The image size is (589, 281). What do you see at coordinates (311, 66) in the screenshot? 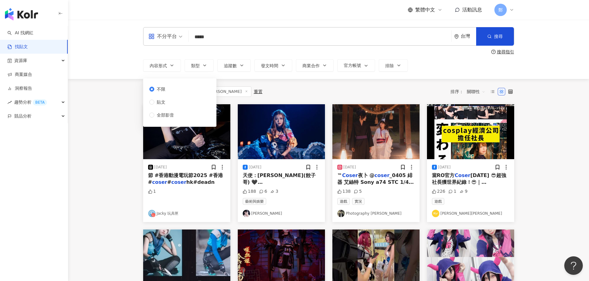
I see `span: 商業合作` at bounding box center [311, 66].